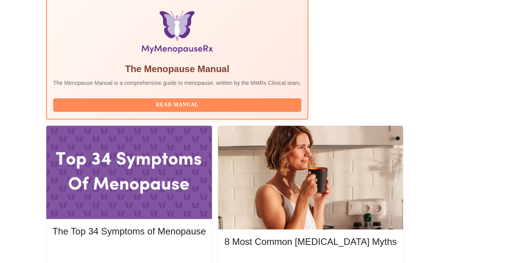 This screenshot has height=263, width=526. What do you see at coordinates (130, 250) in the screenshot?
I see `a: Read More` at bounding box center [130, 250].